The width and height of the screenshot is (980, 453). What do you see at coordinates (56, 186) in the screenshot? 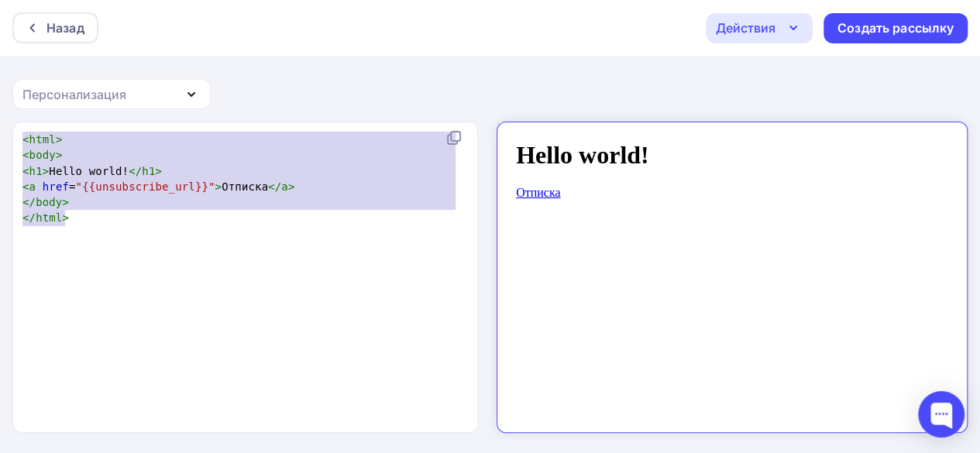
I see `span: href` at bounding box center [56, 186].